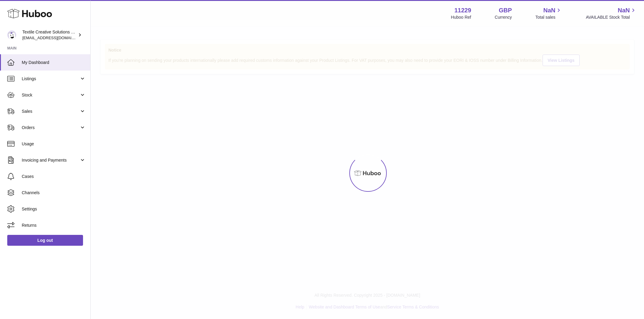 Image resolution: width=644 pixels, height=319 pixels. Describe the element at coordinates (611, 13) in the screenshot. I see `a: NaN AVAILABLE Stock Total` at that location.